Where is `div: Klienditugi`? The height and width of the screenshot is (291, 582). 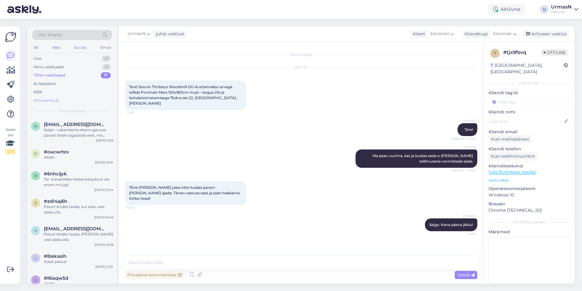
div: Klienditugi is located at coordinates (475, 34).